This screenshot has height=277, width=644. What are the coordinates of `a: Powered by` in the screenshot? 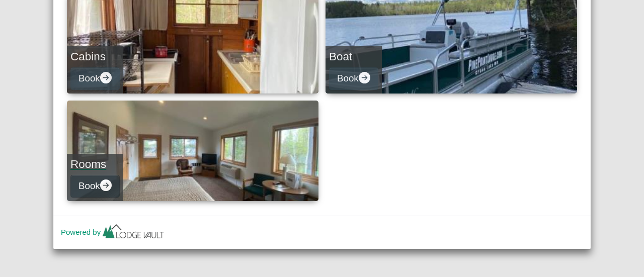 It's located at (113, 232).